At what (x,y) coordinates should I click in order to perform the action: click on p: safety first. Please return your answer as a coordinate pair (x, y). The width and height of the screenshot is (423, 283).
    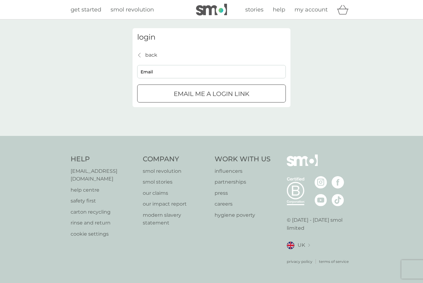
    Looking at the image, I should click on (104, 201).